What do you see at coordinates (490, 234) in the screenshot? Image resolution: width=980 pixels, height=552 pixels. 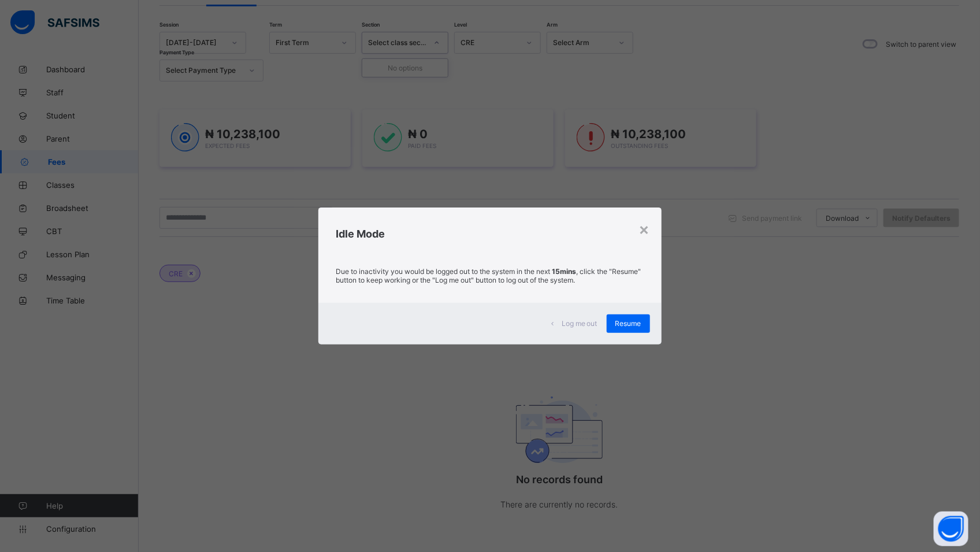 I see `h2: Idle Mode` at bounding box center [490, 234].